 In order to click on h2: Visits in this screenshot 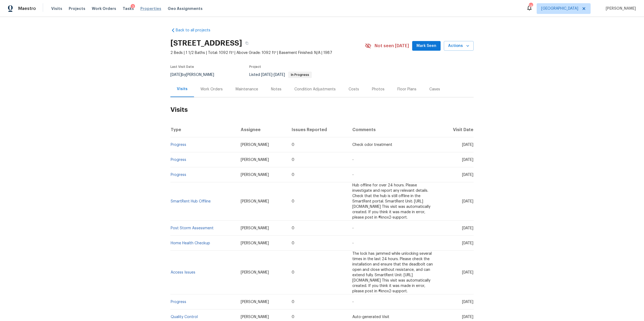, I will do `click(322, 110)`.